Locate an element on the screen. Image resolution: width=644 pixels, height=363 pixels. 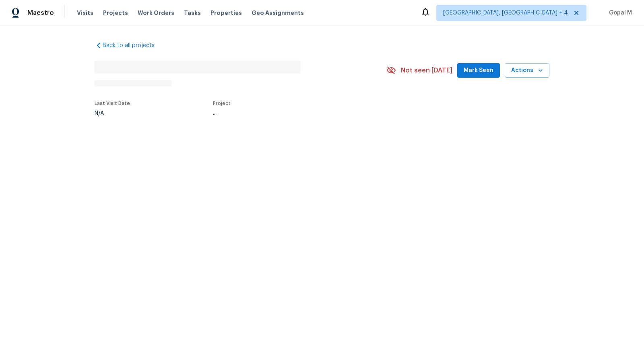
button: Actions is located at coordinates (527, 70).